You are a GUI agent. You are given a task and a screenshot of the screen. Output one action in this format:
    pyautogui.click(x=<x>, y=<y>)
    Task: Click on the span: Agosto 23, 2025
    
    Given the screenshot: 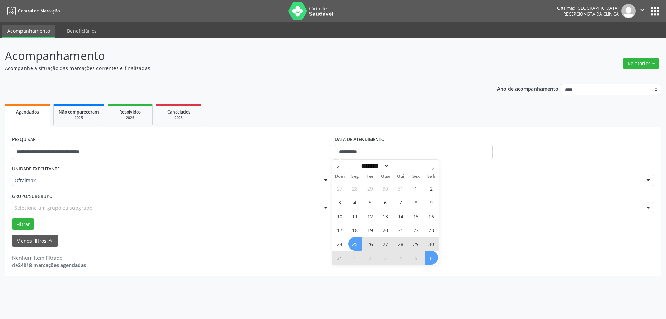 What is the action you would take?
    pyautogui.click(x=431, y=230)
    